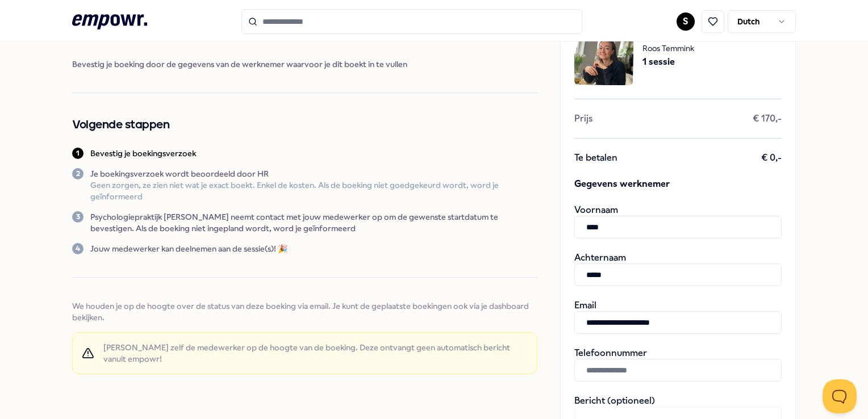 This screenshot has height=419, width=868. What do you see at coordinates (583, 119) in the screenshot?
I see `span: Prijs` at bounding box center [583, 119].